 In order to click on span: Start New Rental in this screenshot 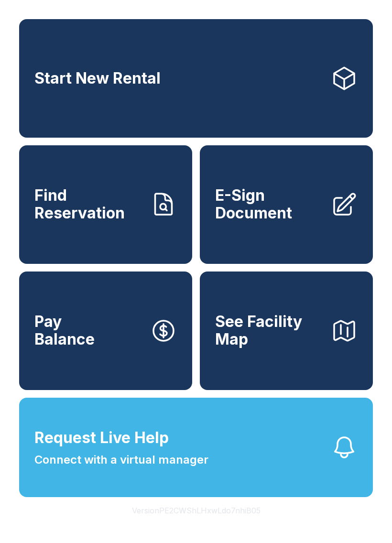, I will do `click(97, 78)`.